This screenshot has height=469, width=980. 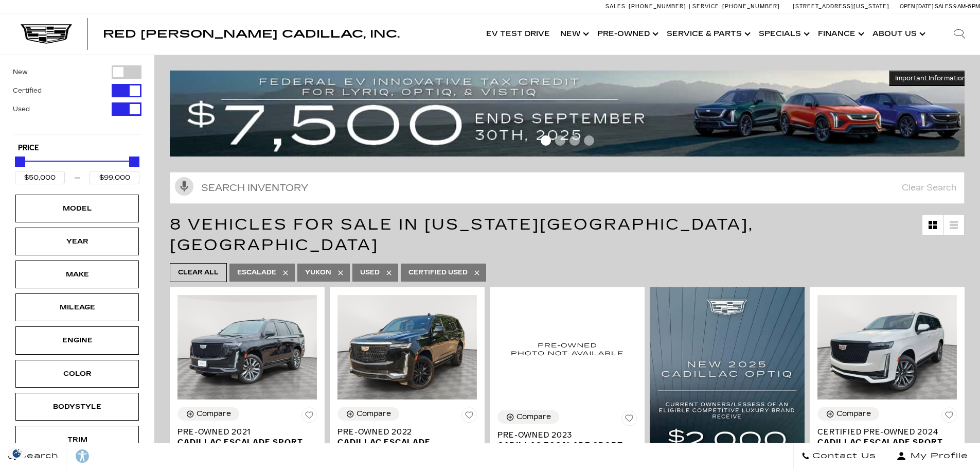 I want to click on section: Click to Open Cookie Consent Modal, so click(x=17, y=453).